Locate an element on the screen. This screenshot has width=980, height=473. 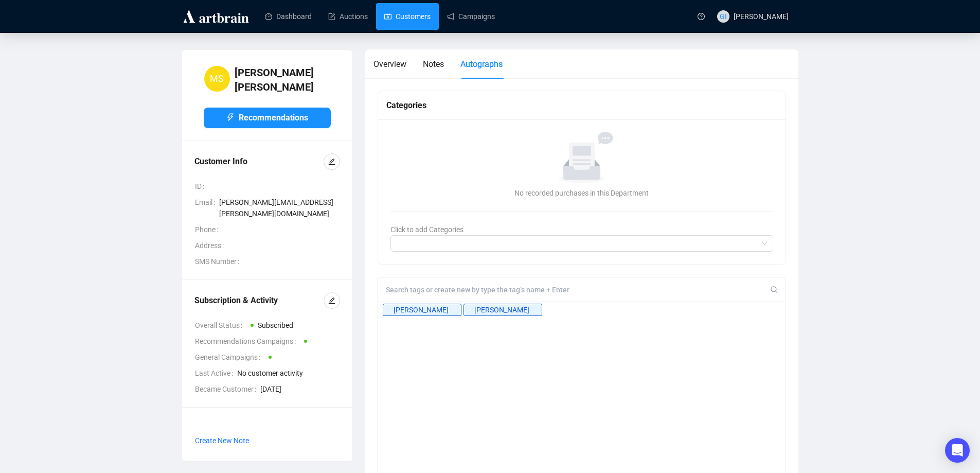
span: SMS Number is located at coordinates (220, 262).